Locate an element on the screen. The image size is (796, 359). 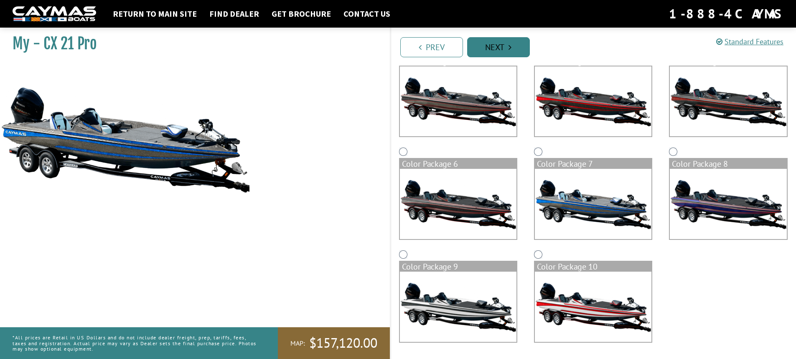
img: color_package_287.png is located at coordinates (458, 204).